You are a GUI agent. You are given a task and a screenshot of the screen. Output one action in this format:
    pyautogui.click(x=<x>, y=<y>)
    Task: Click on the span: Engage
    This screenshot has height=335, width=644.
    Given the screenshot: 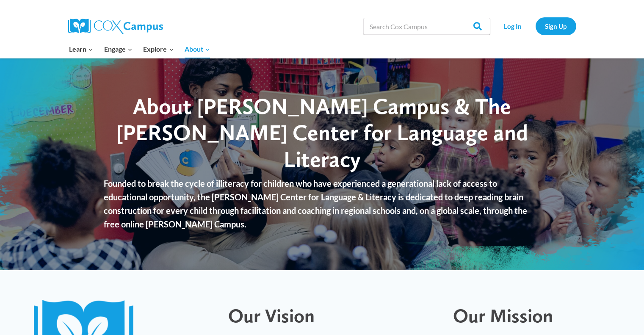 What is the action you would take?
    pyautogui.click(x=118, y=49)
    